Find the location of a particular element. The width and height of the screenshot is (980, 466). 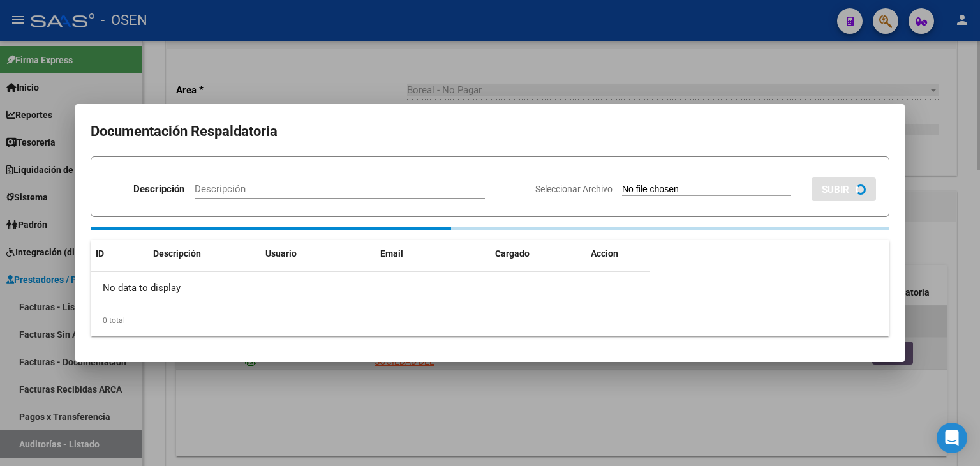

datatable-header-cell: Usuario is located at coordinates (317, 253).